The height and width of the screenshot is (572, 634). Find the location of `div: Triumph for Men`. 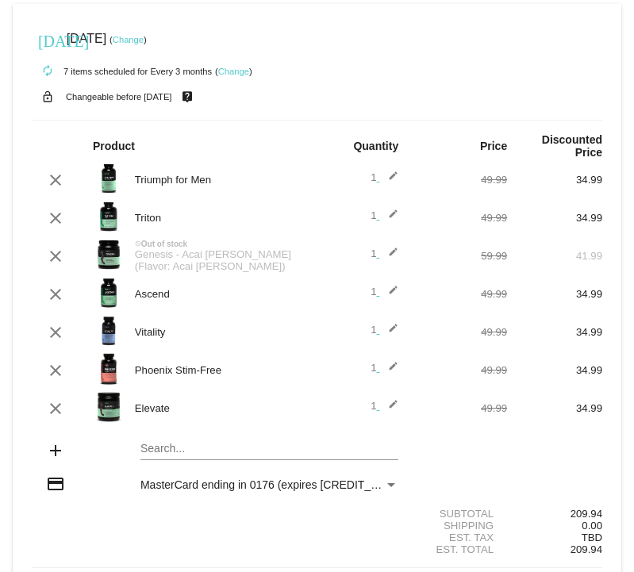

div: Triumph for Men is located at coordinates (222, 179).